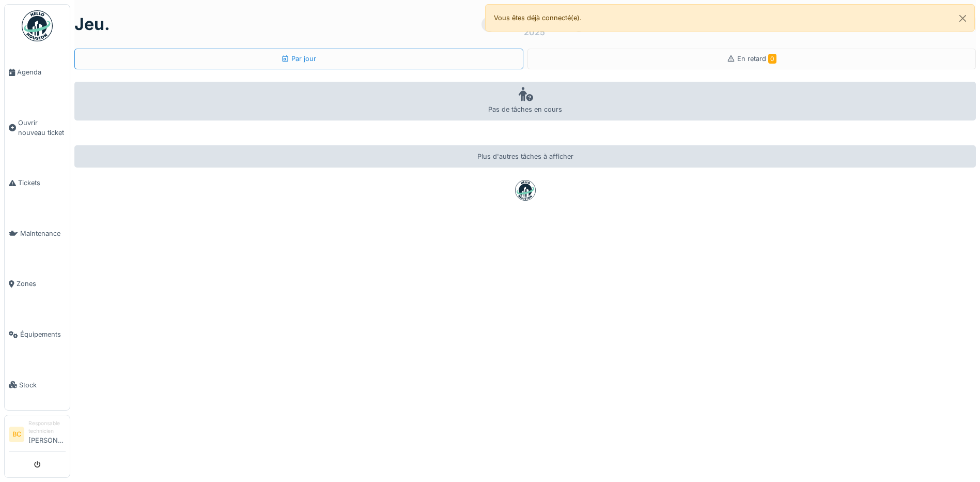 The height and width of the screenshot is (482, 980). I want to click on img: badge-BVDL4wpA.svg, so click(525, 190).